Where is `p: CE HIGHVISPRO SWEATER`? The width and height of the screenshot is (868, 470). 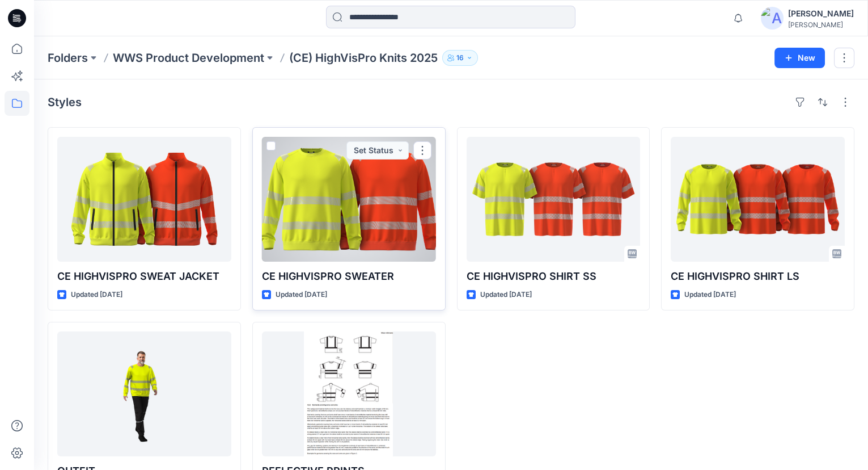 p: CE HIGHVISPRO SWEATER is located at coordinates (348, 276).